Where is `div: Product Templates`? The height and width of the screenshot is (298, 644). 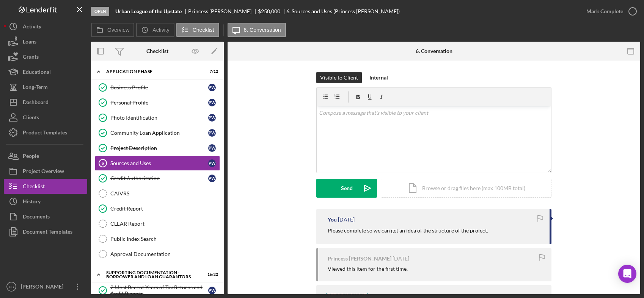
div: Product Templates is located at coordinates (44, 133).